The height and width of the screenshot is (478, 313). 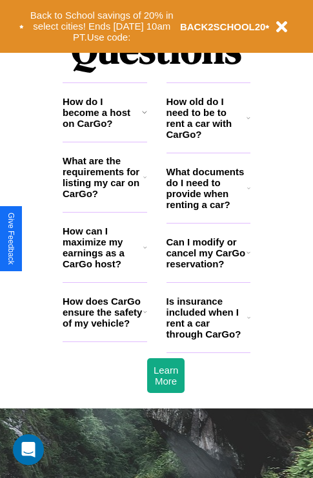 I want to click on b: BACK2SCHOOL20, so click(x=222, y=26).